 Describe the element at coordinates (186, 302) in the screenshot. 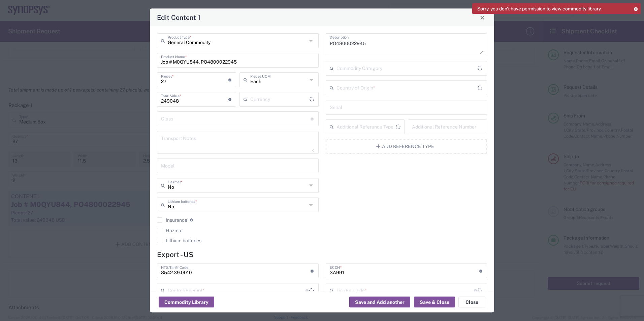

I see `button: Commodity Library` at that location.